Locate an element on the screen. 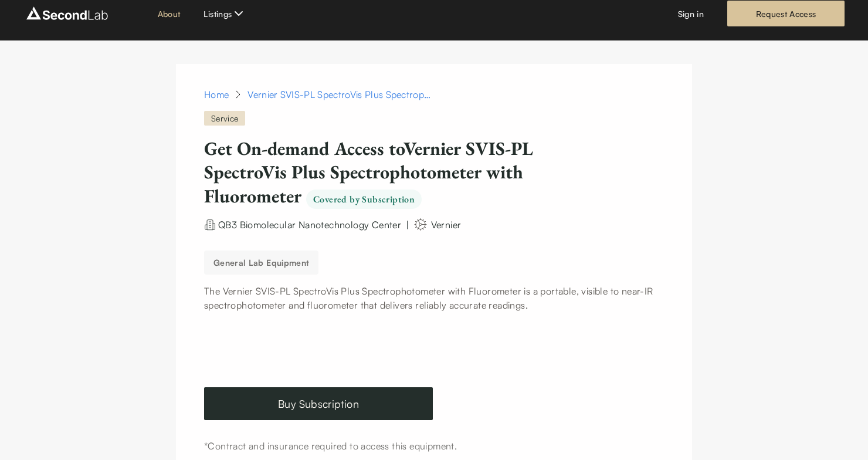 Image resolution: width=868 pixels, height=460 pixels. img: manufacturer is located at coordinates (420, 224).